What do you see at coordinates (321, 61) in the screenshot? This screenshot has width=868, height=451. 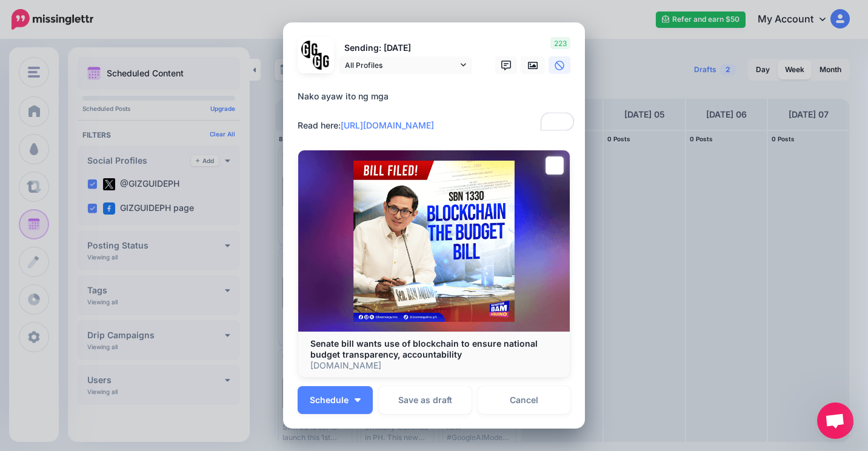 I see `img: JT5sWCfR-79925.png` at bounding box center [321, 61].